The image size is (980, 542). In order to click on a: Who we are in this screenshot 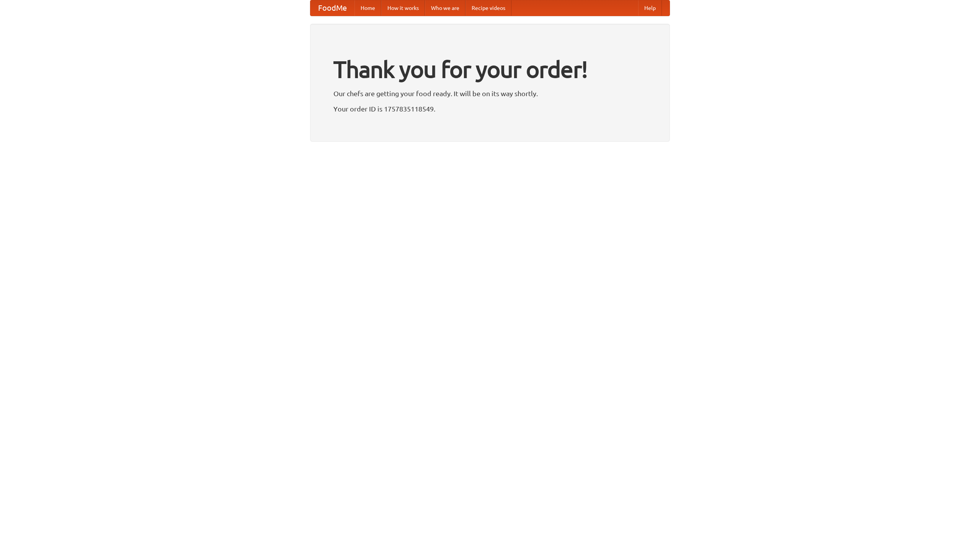, I will do `click(446, 8)`.